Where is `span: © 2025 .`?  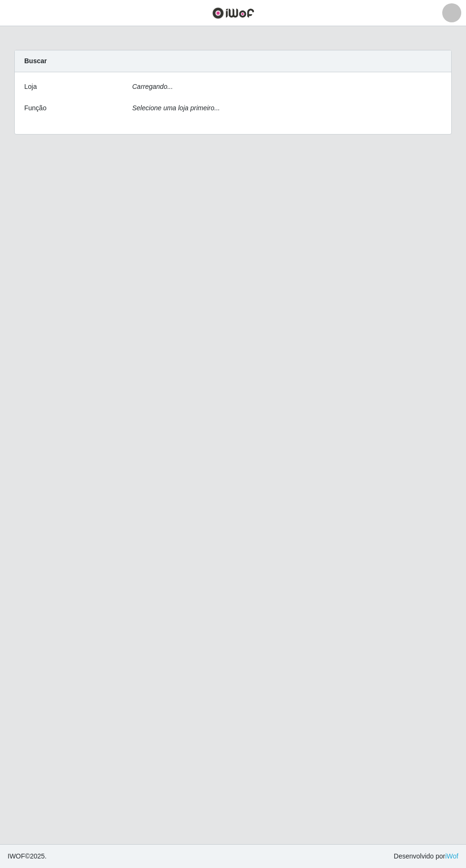
span: © 2025 . is located at coordinates (27, 857).